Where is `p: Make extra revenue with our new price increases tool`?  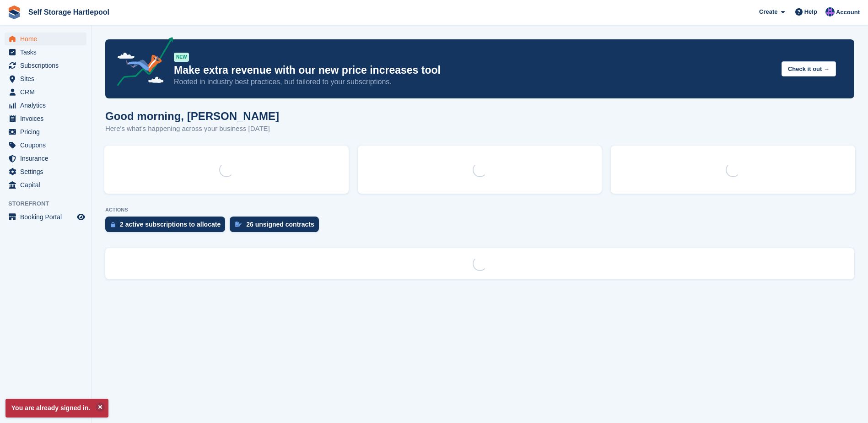
p: Make extra revenue with our new price increases tool is located at coordinates (474, 70).